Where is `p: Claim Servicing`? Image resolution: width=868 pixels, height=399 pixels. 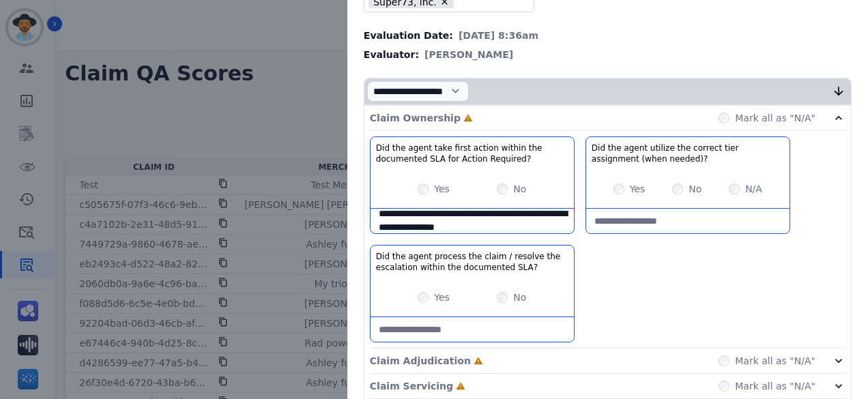 p: Claim Servicing is located at coordinates (412, 386).